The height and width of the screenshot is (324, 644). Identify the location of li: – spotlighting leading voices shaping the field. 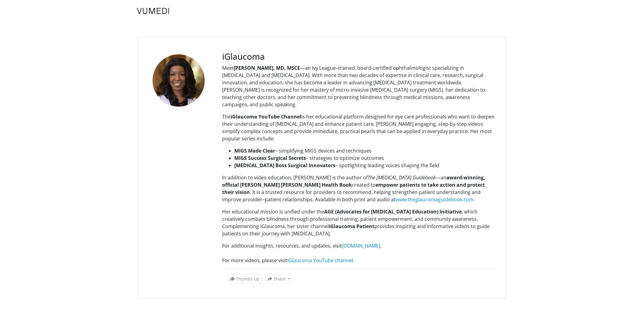
(366, 165).